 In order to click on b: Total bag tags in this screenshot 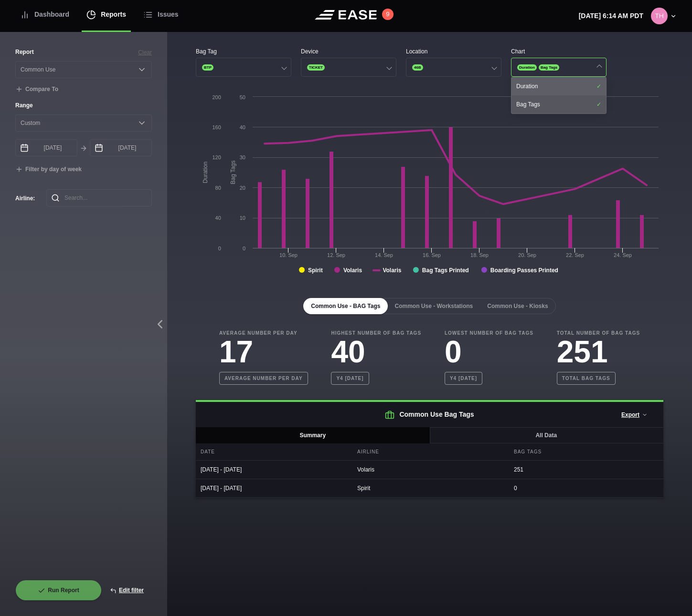, I will do `click(586, 378)`.